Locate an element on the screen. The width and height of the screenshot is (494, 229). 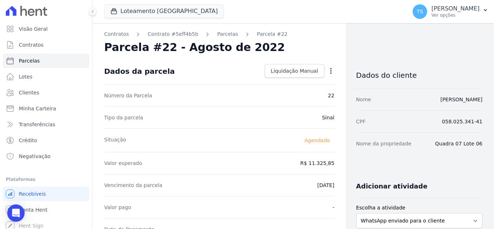
span: TS is located at coordinates (420, 12).